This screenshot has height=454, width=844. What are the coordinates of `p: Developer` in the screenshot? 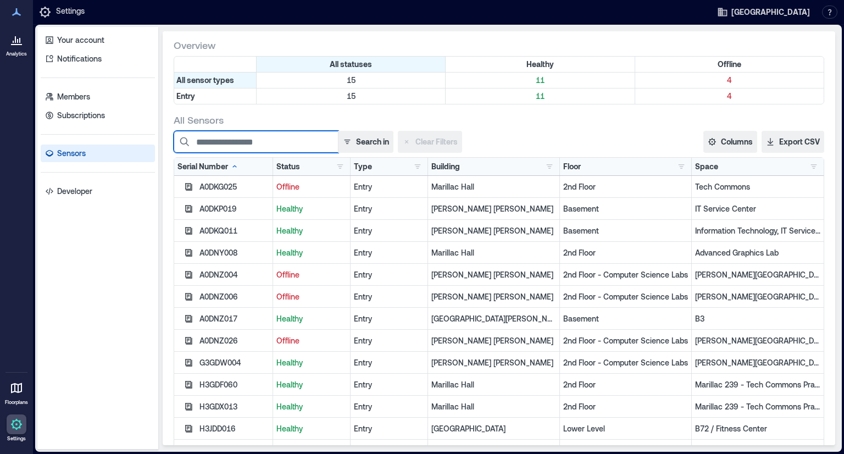 It's located at (75, 191).